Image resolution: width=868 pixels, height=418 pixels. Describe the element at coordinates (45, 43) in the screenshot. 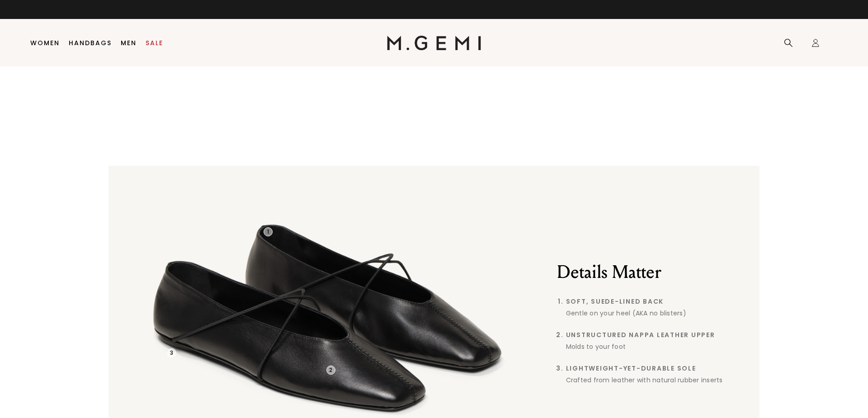

I see `a: Women` at that location.